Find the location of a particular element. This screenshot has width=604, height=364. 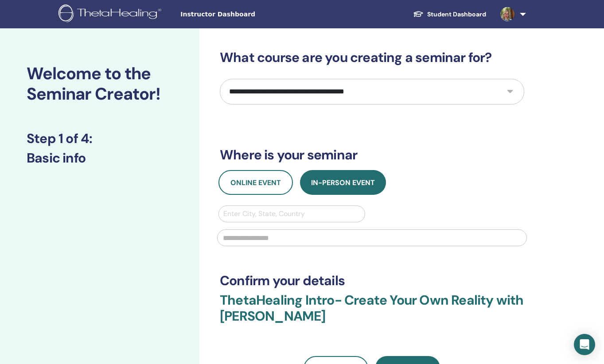

h3: Confirm your details is located at coordinates (372, 281).